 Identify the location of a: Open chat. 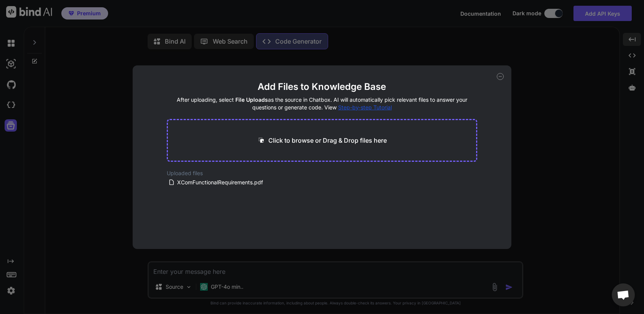
(623, 295).